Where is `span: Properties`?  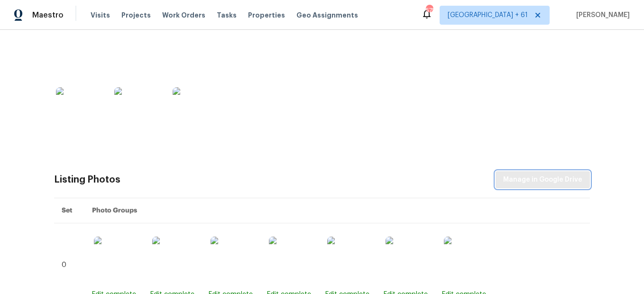
span: Properties is located at coordinates (266, 15).